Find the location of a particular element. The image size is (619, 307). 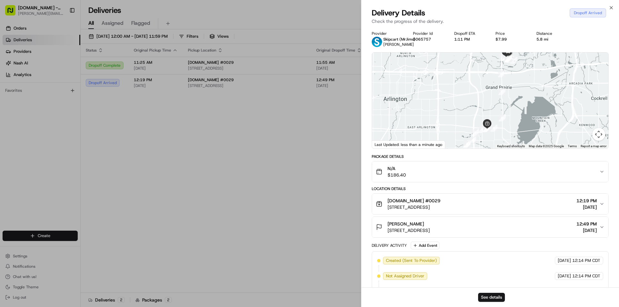

div: Distance is located at coordinates (552, 34).